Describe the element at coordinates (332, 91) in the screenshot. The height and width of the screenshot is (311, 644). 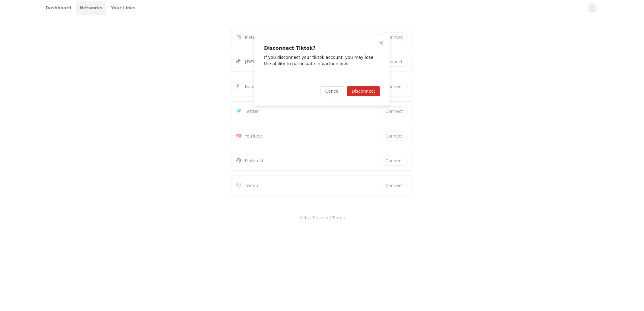
I see `button: Cancel` at that location.